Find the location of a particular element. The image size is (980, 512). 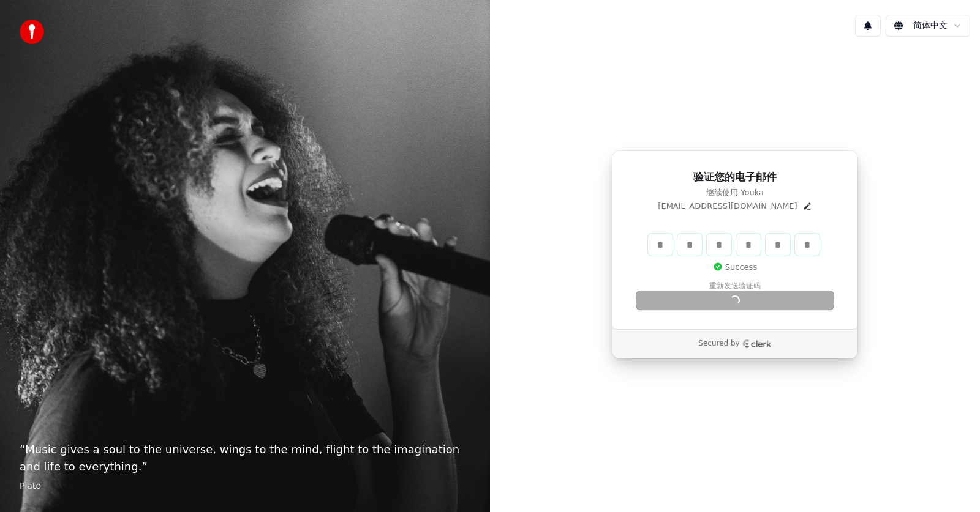

p: Success is located at coordinates (735, 267).